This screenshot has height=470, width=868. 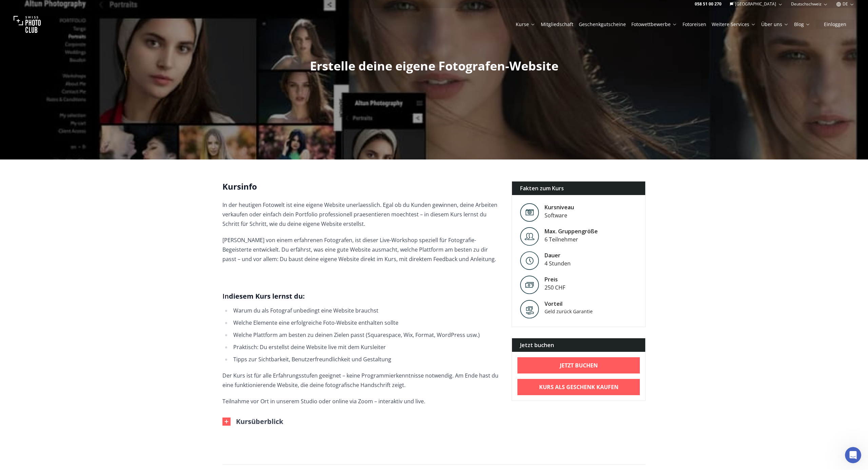 I want to click on img: Profile image for Ina, so click(x=44, y=11).